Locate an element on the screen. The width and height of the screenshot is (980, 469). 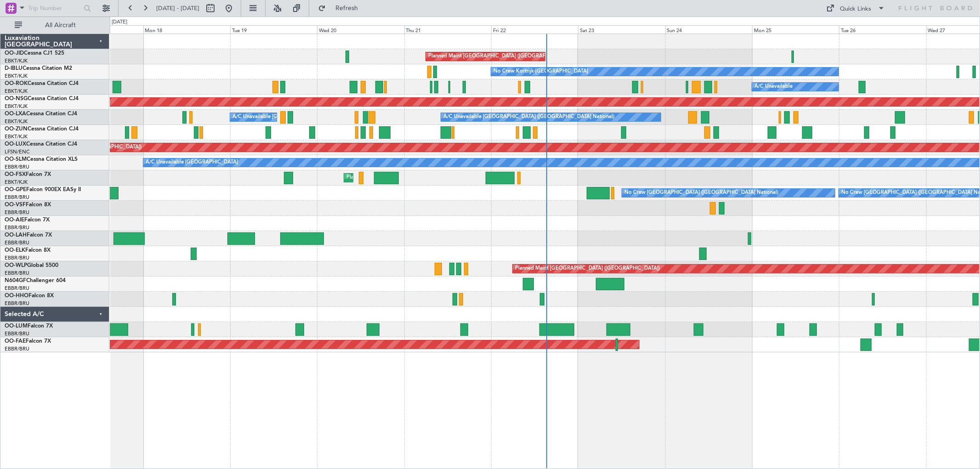
span: OO-HHO is located at coordinates (17, 296).